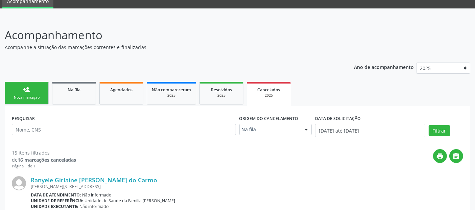 The height and width of the screenshot is (210, 475). What do you see at coordinates (56, 195) in the screenshot?
I see `b: Data de atendimento:` at bounding box center [56, 195].